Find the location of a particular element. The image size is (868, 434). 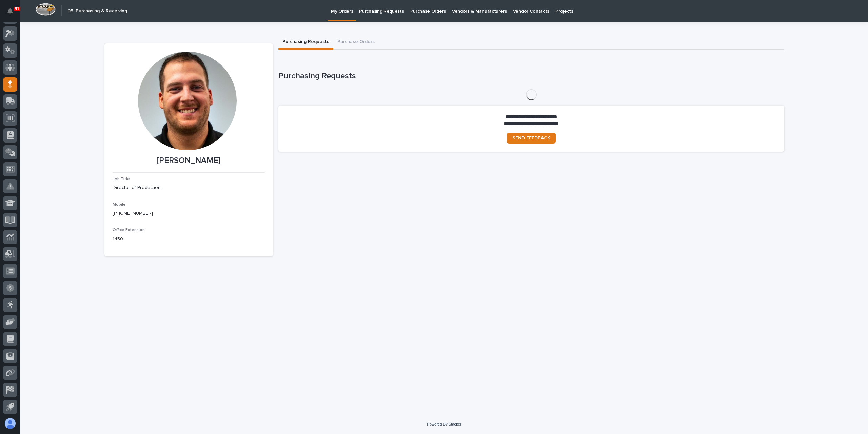

p: 91 is located at coordinates (17, 9).